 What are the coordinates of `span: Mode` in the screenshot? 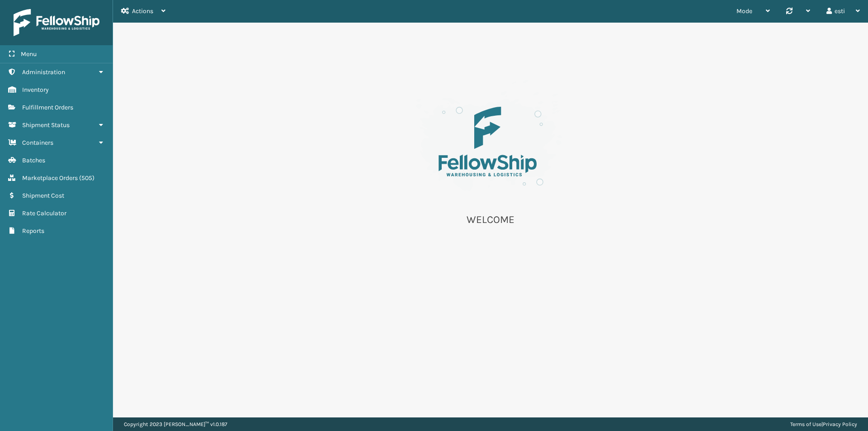 It's located at (744, 11).